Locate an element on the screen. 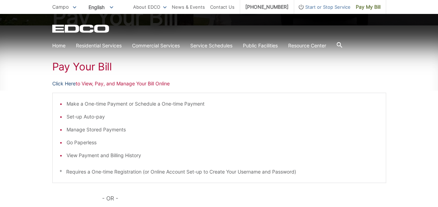 This screenshot has width=438, height=207. a: Residential Services is located at coordinates (99, 46).